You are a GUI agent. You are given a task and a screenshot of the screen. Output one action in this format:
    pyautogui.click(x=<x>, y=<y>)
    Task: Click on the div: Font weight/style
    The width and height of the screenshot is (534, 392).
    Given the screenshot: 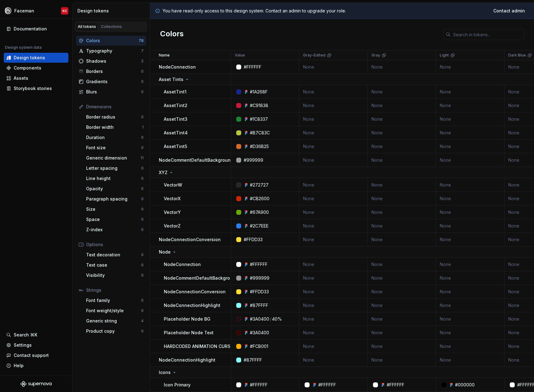 What is the action you would take?
    pyautogui.click(x=114, y=311)
    